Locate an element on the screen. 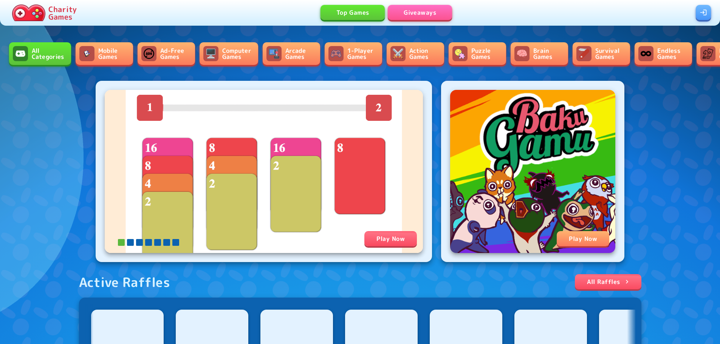 The height and width of the screenshot is (344, 720). a: Brain GamesBrain Games is located at coordinates (539, 54).